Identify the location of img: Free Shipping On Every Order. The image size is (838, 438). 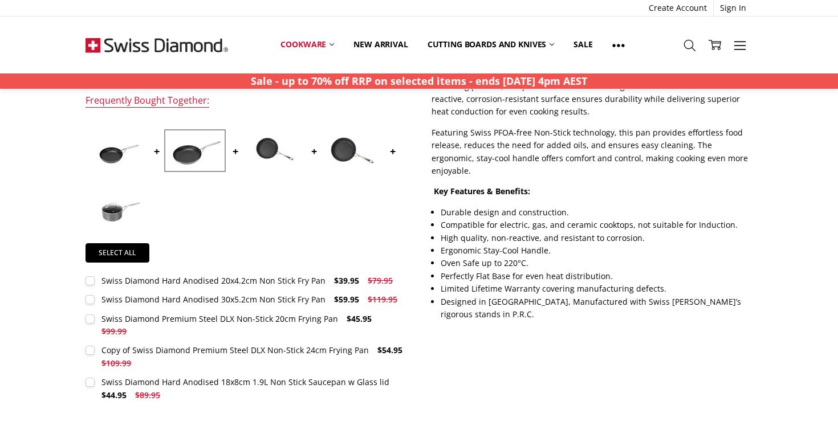
(157, 45).